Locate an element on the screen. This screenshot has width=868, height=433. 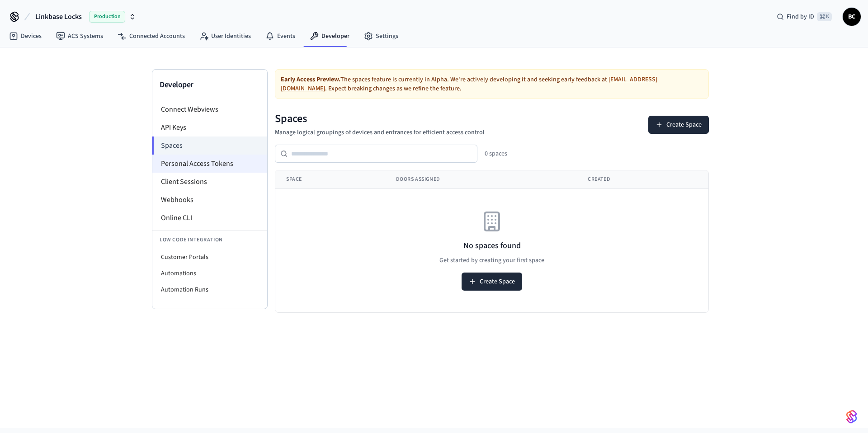
li: Personal Access Tokens is located at coordinates (210, 164).